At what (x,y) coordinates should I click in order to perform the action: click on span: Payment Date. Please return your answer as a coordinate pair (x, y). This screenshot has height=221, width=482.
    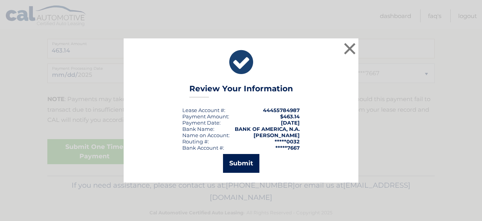
    Looking at the image, I should click on (201, 123).